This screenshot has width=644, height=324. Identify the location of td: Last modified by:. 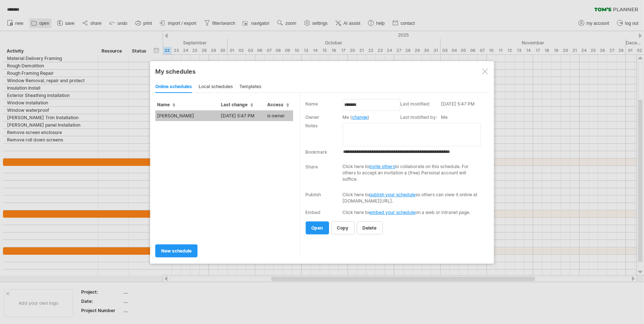
(421, 118).